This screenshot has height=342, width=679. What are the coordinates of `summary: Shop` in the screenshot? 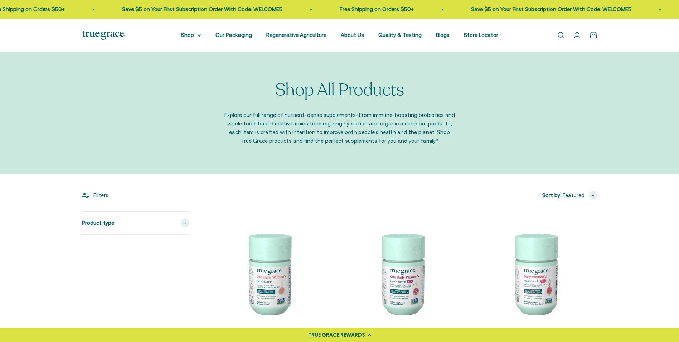 It's located at (191, 35).